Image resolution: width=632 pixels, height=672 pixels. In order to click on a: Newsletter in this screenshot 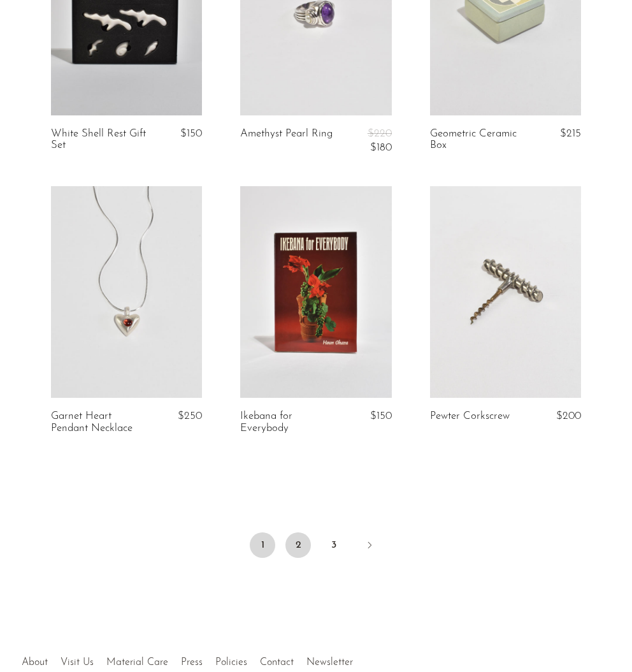, I will do `click(330, 662)`.